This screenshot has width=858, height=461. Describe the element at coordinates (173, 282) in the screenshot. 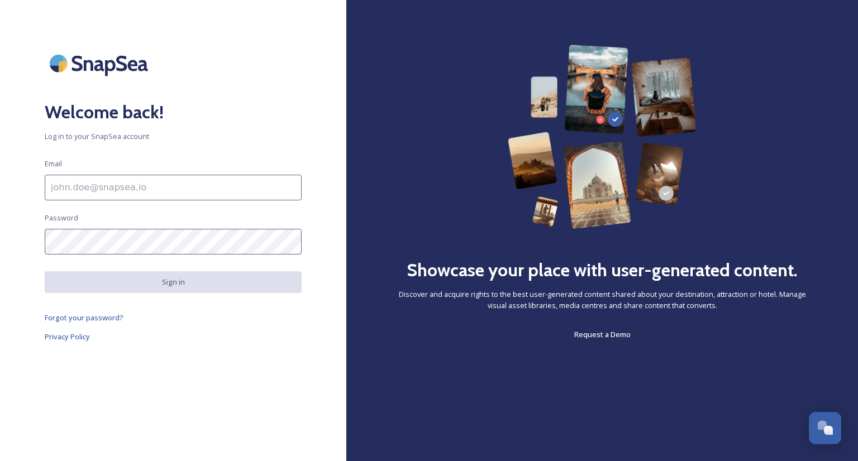

I see `button: Sign in` at that location.